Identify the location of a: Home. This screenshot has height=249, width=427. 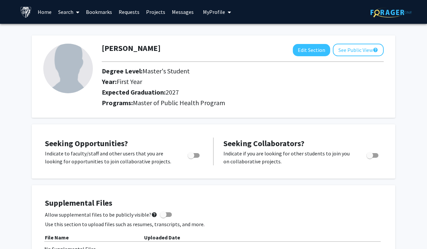
(45, 12).